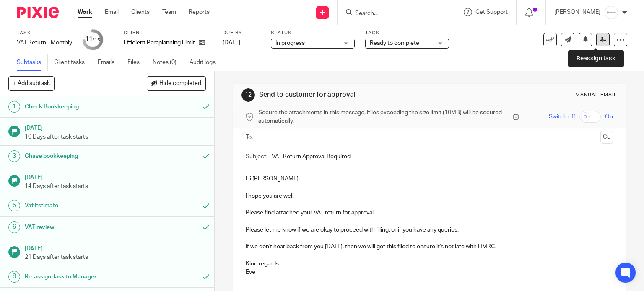 Image resolution: width=644 pixels, height=291 pixels. Describe the element at coordinates (609, 117) in the screenshot. I see `span: On` at that location.